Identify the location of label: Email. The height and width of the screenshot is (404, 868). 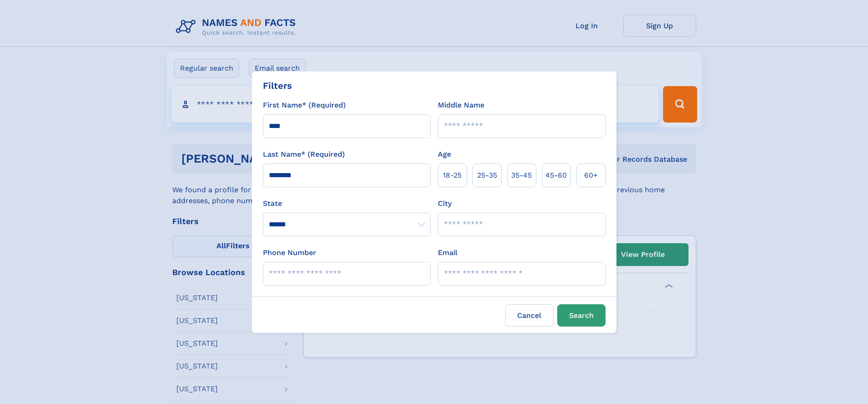
(447, 253).